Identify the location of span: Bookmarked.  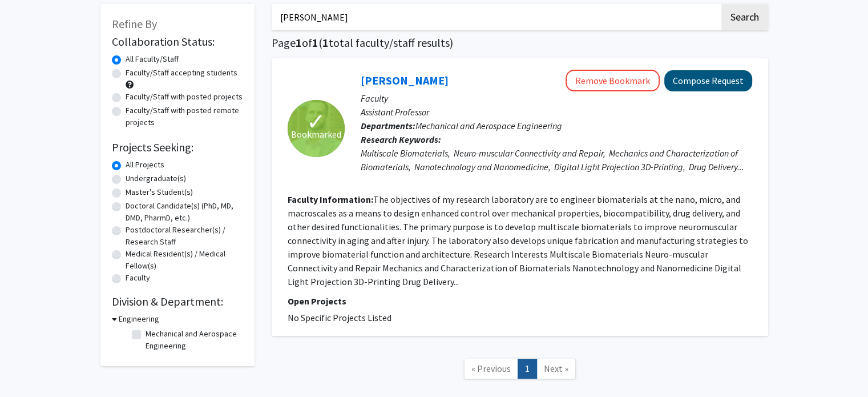
(316, 134).